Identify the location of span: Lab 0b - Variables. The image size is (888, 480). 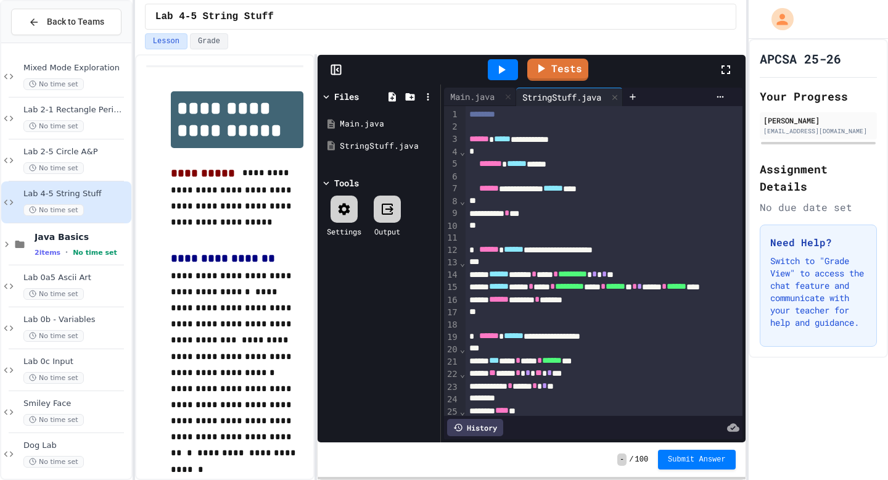
(76, 320).